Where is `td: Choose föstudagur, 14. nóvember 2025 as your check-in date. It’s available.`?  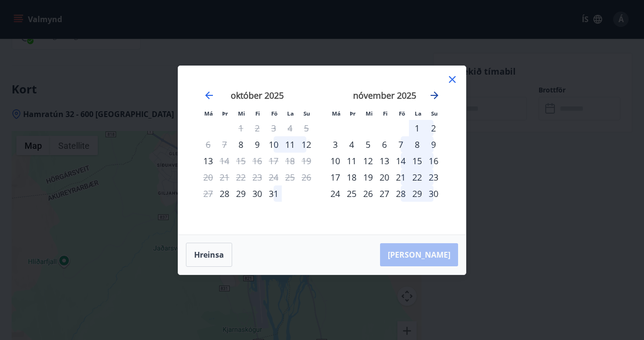
td: Choose föstudagur, 14. nóvember 2025 as your check-in date. It’s available. is located at coordinates (401, 161).